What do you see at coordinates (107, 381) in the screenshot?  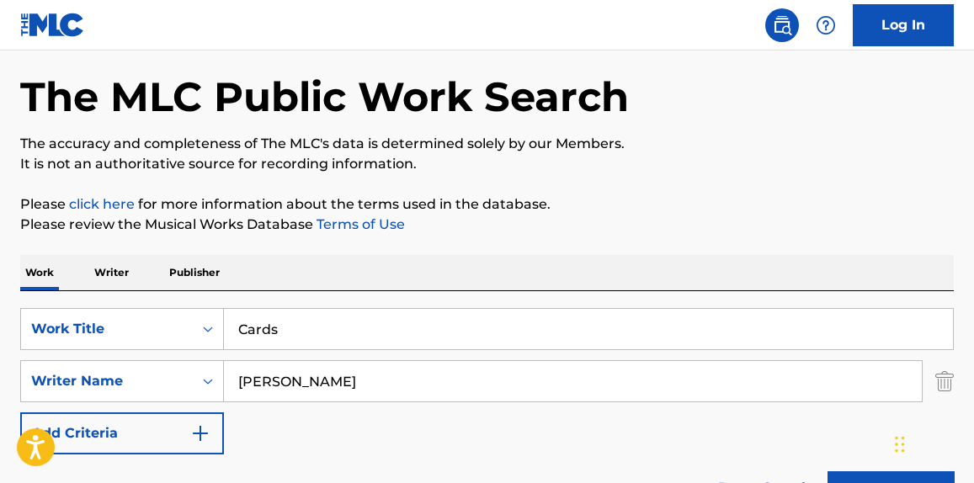 I see `div: Writer Name` at bounding box center [107, 381].